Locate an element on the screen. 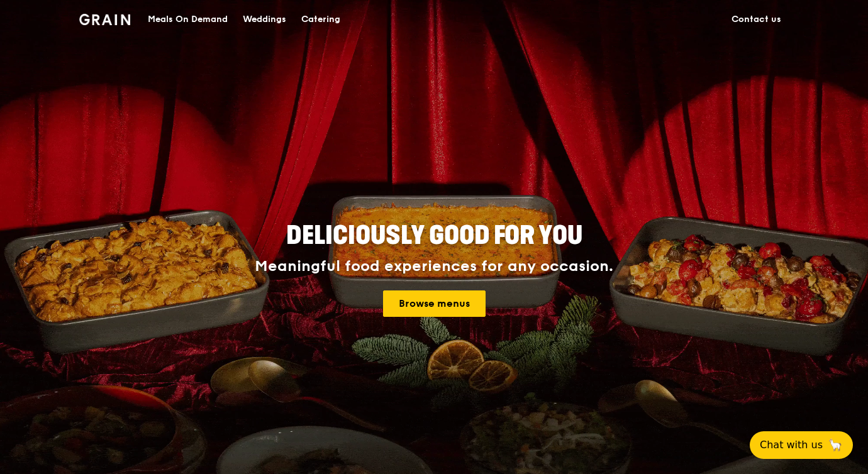  div: Catering is located at coordinates (320, 19).